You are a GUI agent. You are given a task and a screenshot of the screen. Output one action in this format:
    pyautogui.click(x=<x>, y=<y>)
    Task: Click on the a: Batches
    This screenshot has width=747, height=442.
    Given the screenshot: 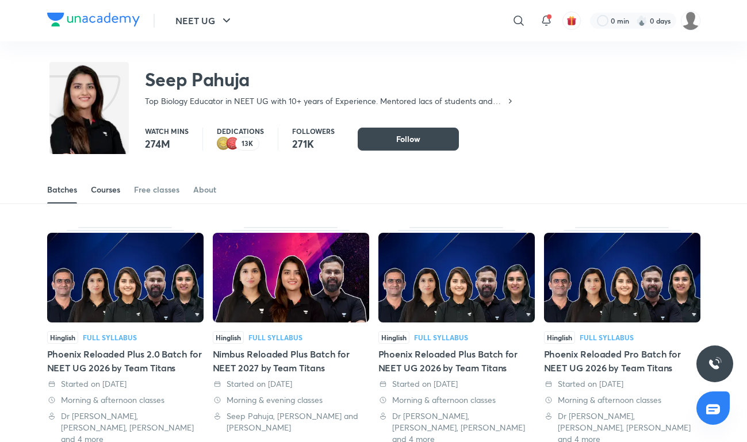 What is the action you would take?
    pyautogui.click(x=62, y=190)
    